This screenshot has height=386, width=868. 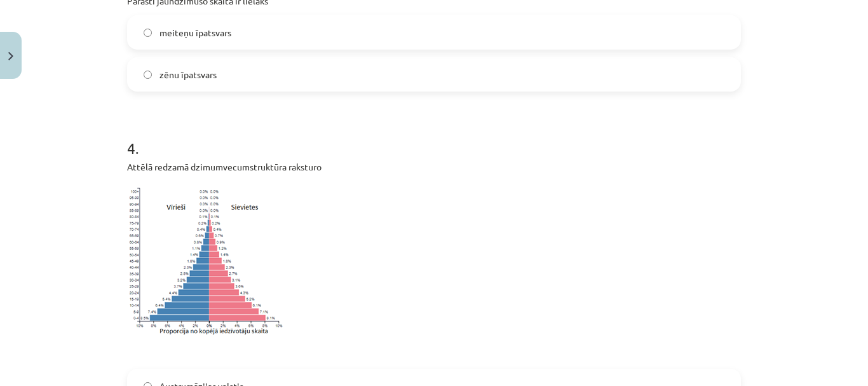 What do you see at coordinates (147, 74) in the screenshot?
I see `input: zēnu īpatsvars` at bounding box center [147, 74].